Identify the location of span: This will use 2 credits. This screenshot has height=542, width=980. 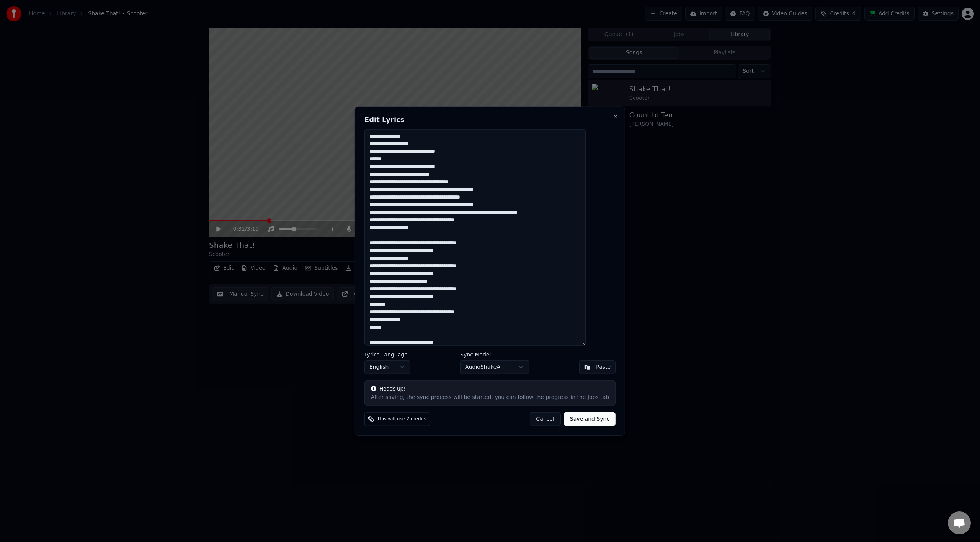
(401, 419).